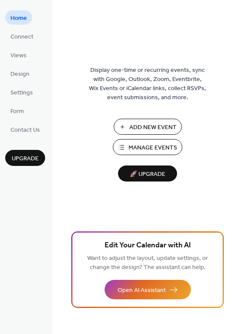  Describe the element at coordinates (17, 111) in the screenshot. I see `span: Form` at that location.